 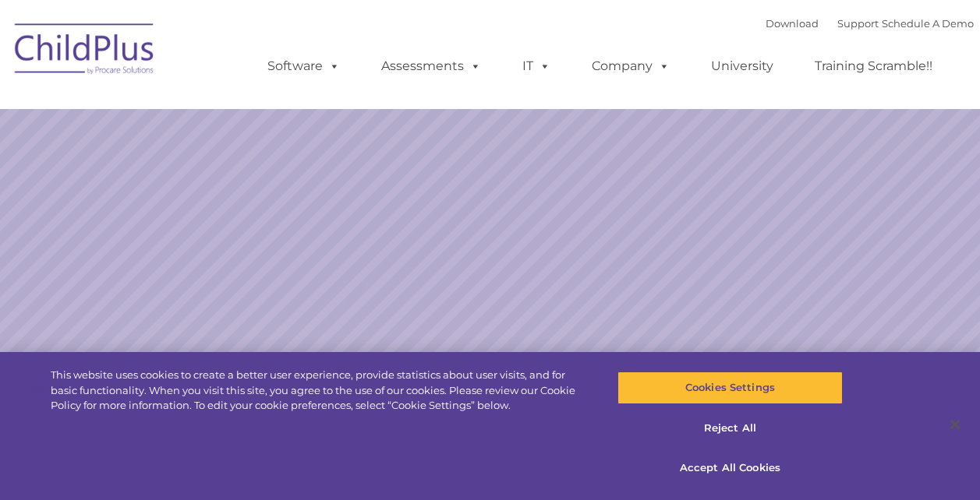 What do you see at coordinates (303, 66) in the screenshot?
I see `a: Software` at bounding box center [303, 66].